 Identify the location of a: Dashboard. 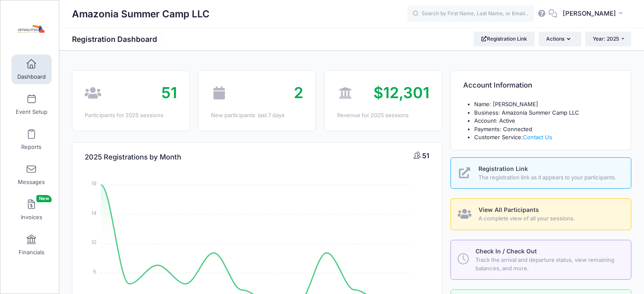
(32, 69).